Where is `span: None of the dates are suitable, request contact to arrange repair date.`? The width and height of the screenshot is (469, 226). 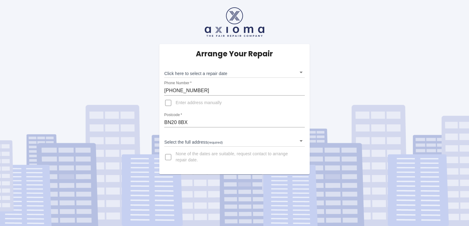 span: None of the dates are suitable, request contact to arrange repair date. is located at coordinates (237, 157).